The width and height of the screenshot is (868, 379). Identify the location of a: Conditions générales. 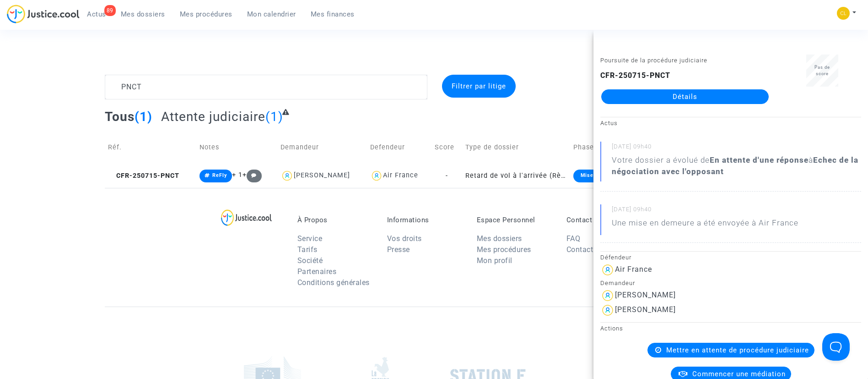
(334, 282).